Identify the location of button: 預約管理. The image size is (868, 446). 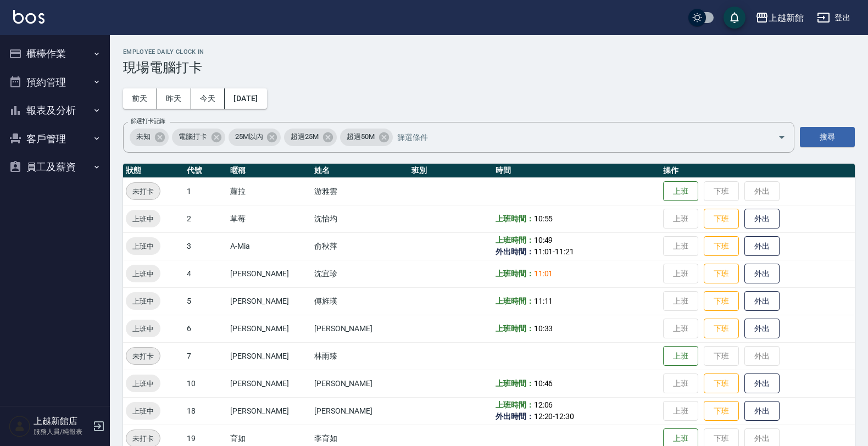
(55, 82).